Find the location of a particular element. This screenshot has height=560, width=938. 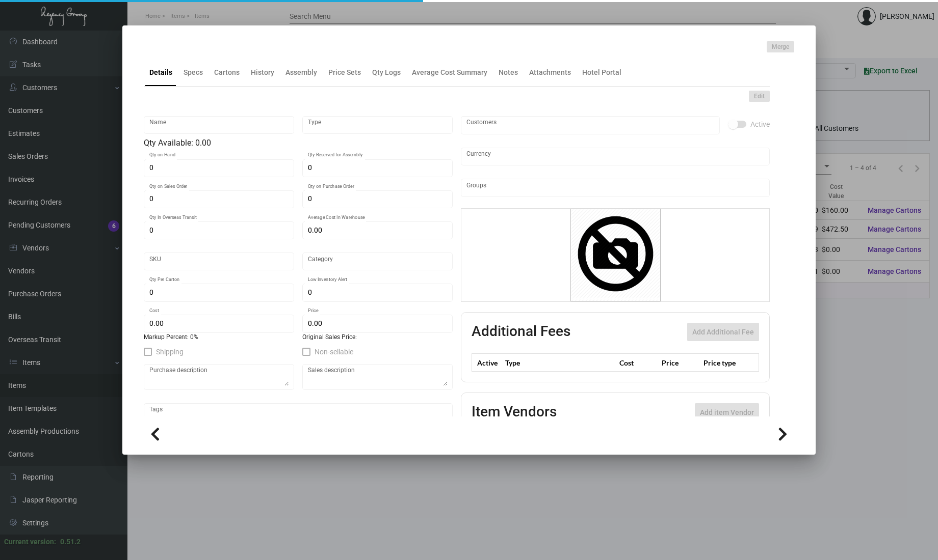

div: Cartons is located at coordinates (227, 73).